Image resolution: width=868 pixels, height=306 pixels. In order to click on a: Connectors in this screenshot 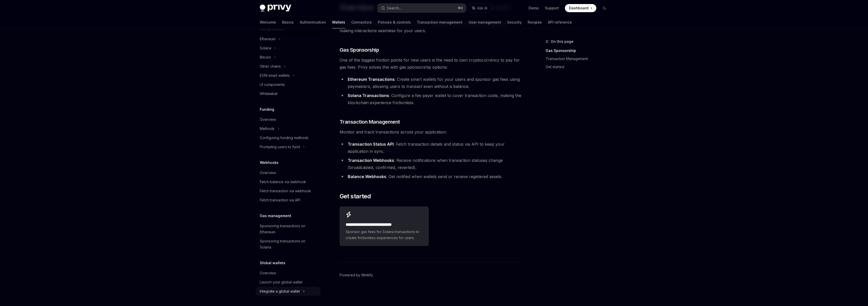, I will do `click(362, 22)`.